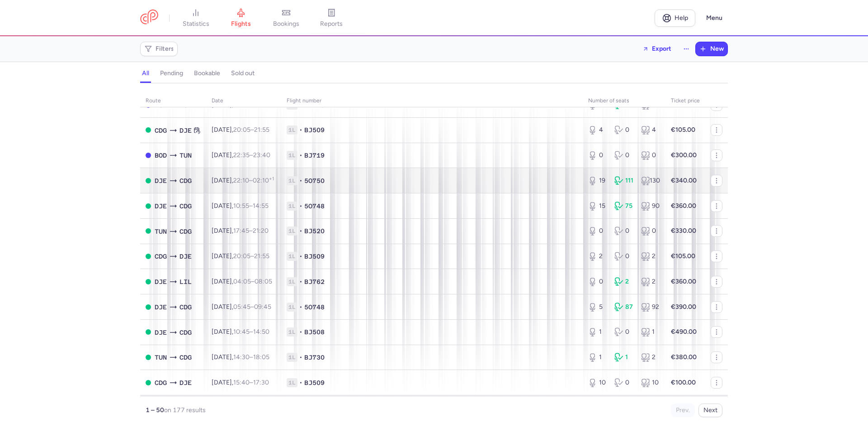 The width and height of the screenshot is (868, 428). I want to click on time: 14:30, so click(242, 357).